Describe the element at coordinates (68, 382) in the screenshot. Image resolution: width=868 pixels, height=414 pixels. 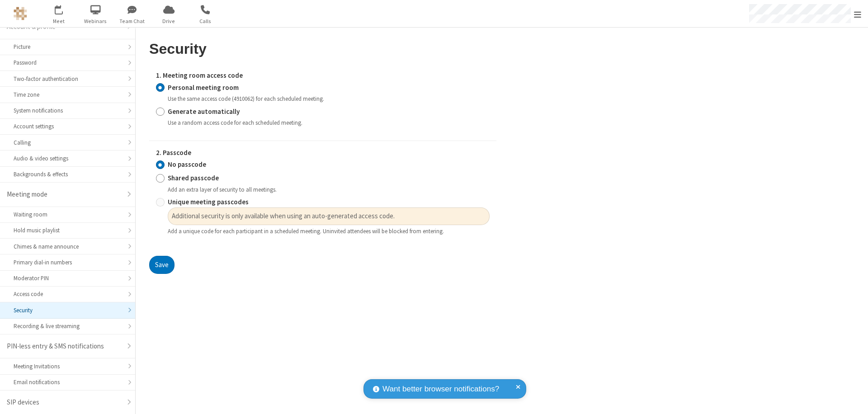
I see `div: Email notifications` at that location.